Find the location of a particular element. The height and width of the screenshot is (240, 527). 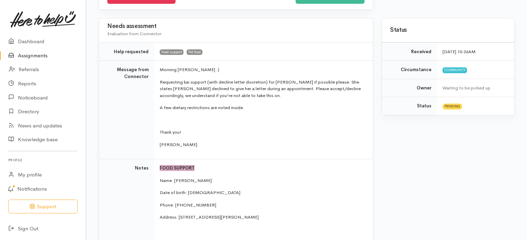

span: Community is located at coordinates (455, 70).